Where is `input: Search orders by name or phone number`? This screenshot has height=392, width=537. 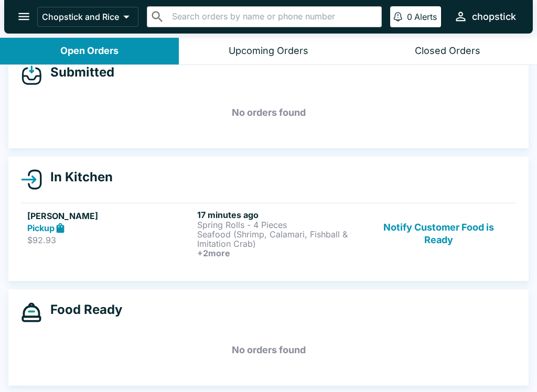
input: Search orders by name or phone number is located at coordinates (272, 17).